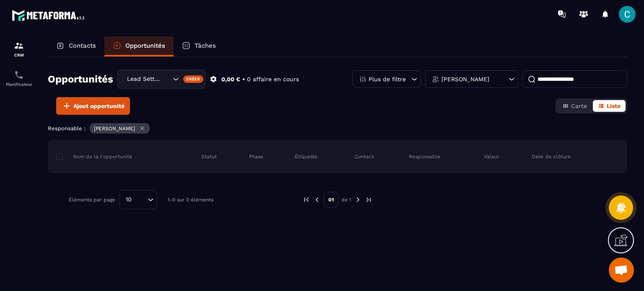 The height and width of the screenshot is (291, 644). I want to click on button: Liste, so click(609, 106).